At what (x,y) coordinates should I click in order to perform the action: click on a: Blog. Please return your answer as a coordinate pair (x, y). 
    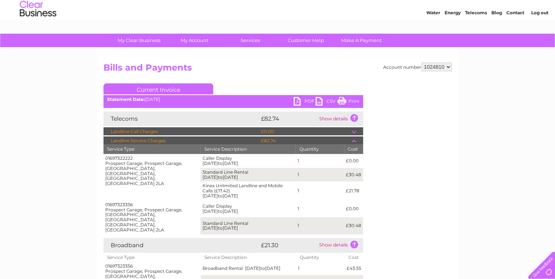
    Looking at the image, I should click on (497, 34).